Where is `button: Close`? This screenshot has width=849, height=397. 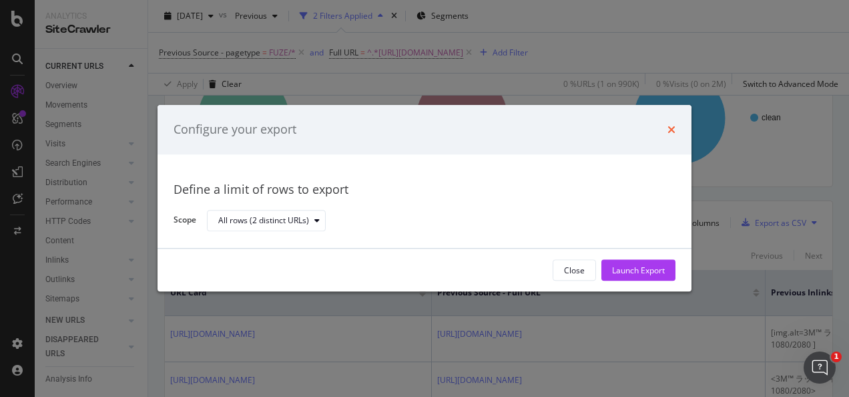
button: Close is located at coordinates (574, 270).